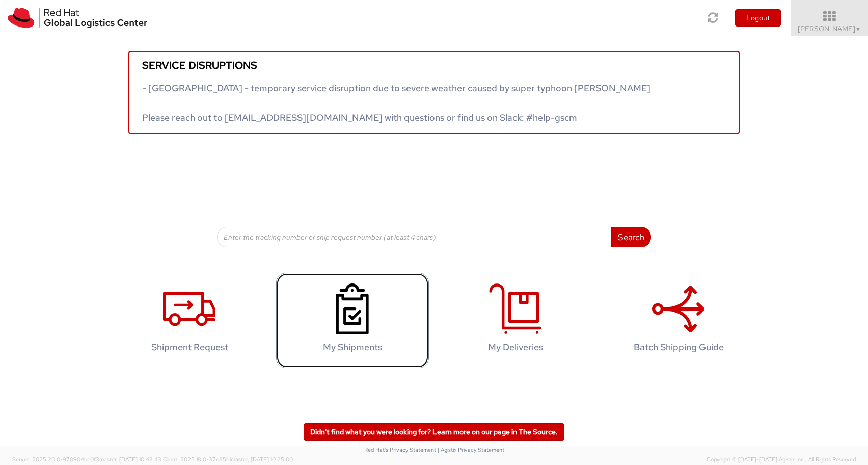 This screenshot has height=465, width=868. Describe the element at coordinates (471, 449) in the screenshot. I see `a: | Agistix Privacy Statement` at that location.